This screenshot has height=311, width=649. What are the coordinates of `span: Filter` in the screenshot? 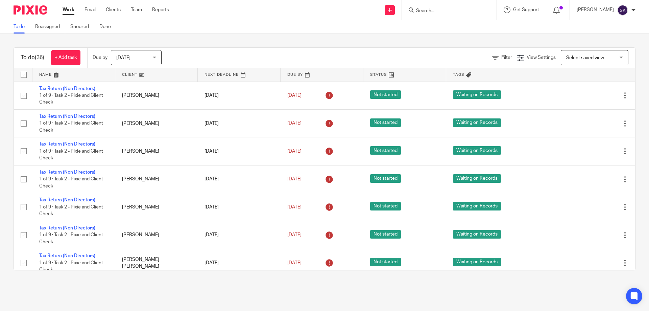 It's located at (507, 57).